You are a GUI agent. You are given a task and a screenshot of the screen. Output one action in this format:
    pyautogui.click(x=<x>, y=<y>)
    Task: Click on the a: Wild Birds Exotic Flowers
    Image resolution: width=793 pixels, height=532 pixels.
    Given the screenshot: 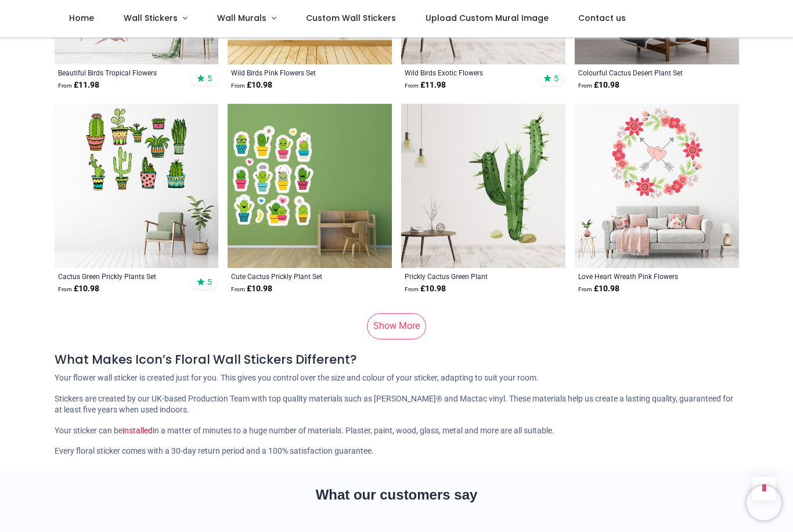 What is the action you would take?
    pyautogui.click(x=467, y=73)
    